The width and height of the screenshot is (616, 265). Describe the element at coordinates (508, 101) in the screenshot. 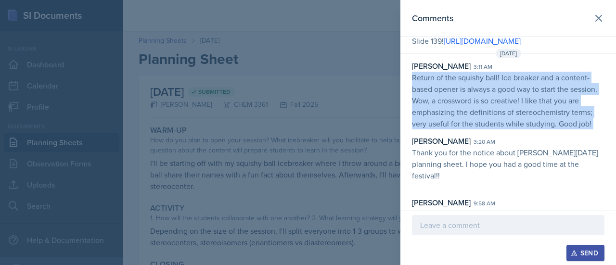

I see `p: Return of the squishy ball! Ice breaker and a content-based opener is always a good way to start ...` at that location.